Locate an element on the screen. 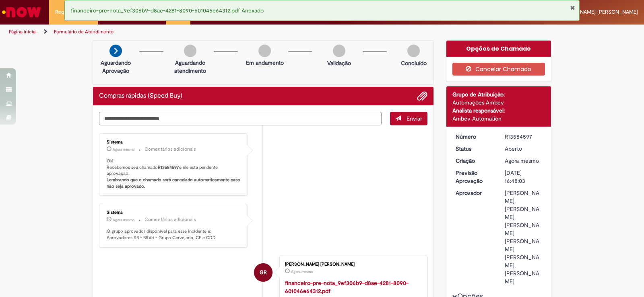 The height and width of the screenshot is (297, 644). dt: Aprovador is located at coordinates (474, 193).